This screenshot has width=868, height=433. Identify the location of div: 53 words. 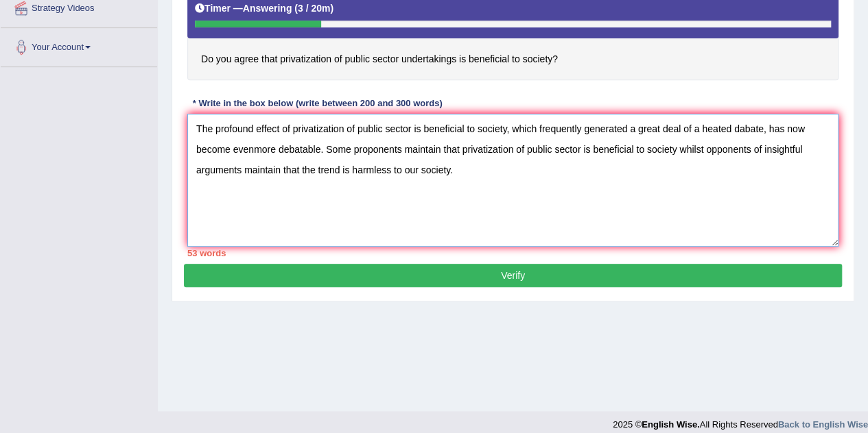
(512, 253).